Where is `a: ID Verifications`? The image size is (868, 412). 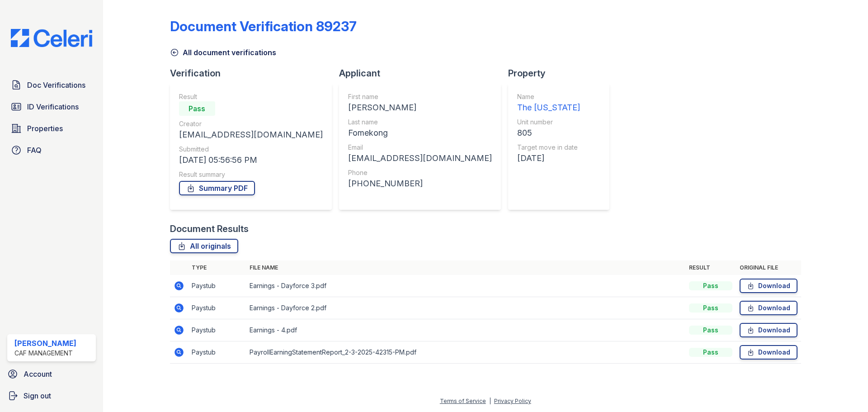 a: ID Verifications is located at coordinates (51, 106).